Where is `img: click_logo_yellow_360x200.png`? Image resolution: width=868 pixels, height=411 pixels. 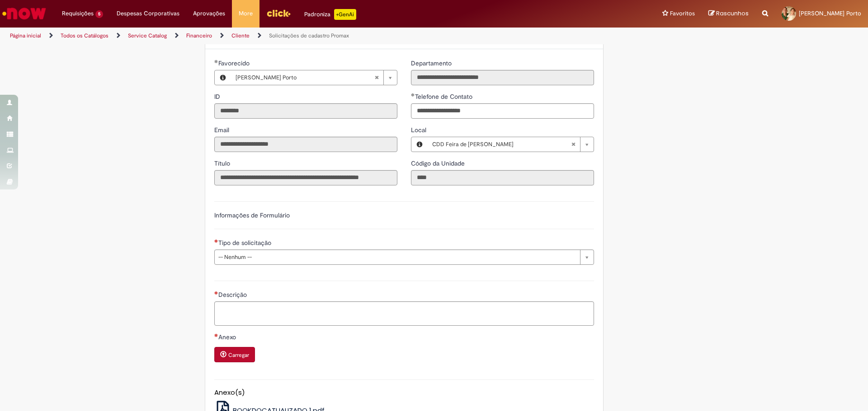 img: click_logo_yellow_360x200.png is located at coordinates (278, 13).